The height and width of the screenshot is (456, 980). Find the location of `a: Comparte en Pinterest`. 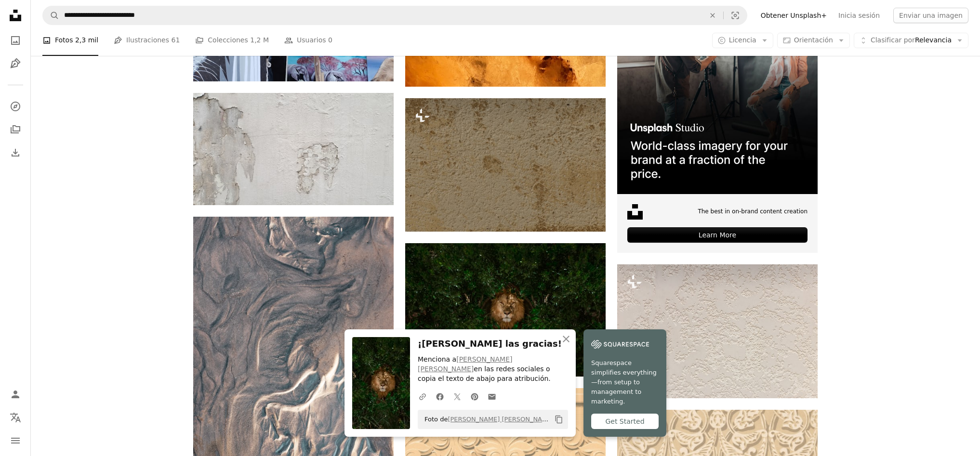

a: Comparte en Pinterest is located at coordinates (475, 396).